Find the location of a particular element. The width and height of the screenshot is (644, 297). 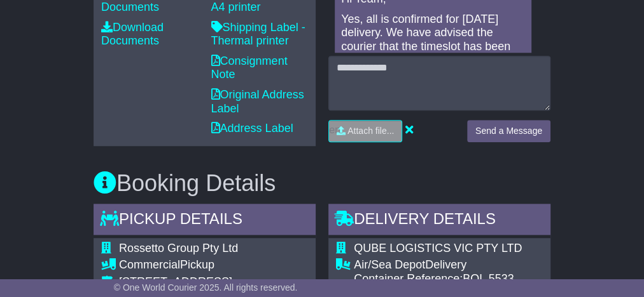

span: BOL 5533 is located at coordinates (488, 279).